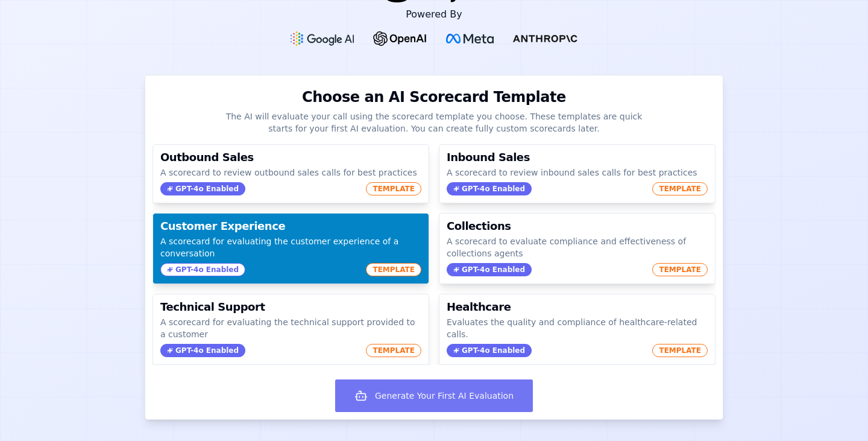  What do you see at coordinates (434, 15) in the screenshot?
I see `p: Powered By` at bounding box center [434, 15].